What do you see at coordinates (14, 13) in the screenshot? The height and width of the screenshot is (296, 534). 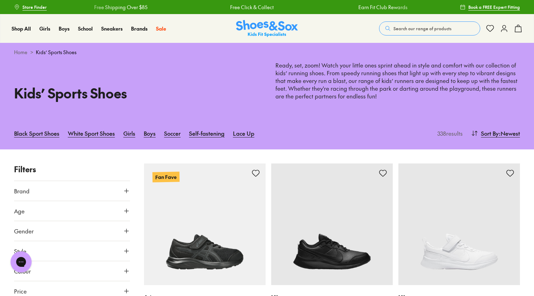 I see `button: Gorgias live chat` at bounding box center [14, 13].